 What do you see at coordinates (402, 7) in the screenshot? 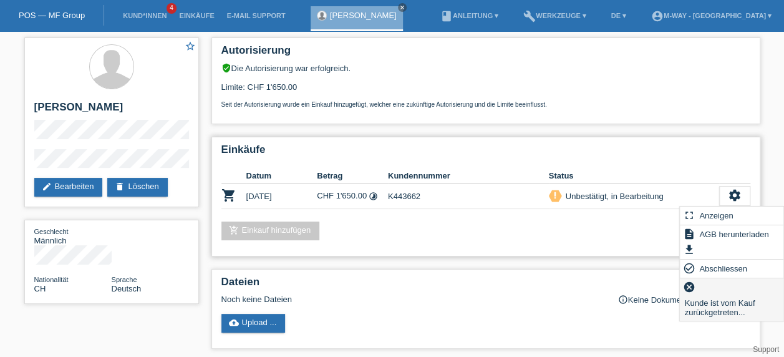
I see `i: close` at bounding box center [402, 7].